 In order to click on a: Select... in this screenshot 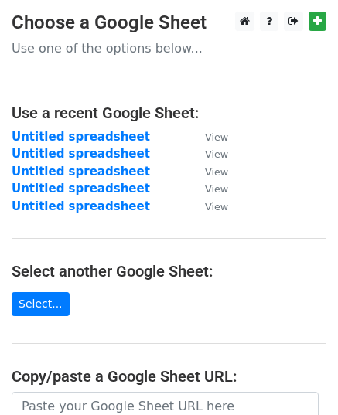, I will do `click(40, 304)`.